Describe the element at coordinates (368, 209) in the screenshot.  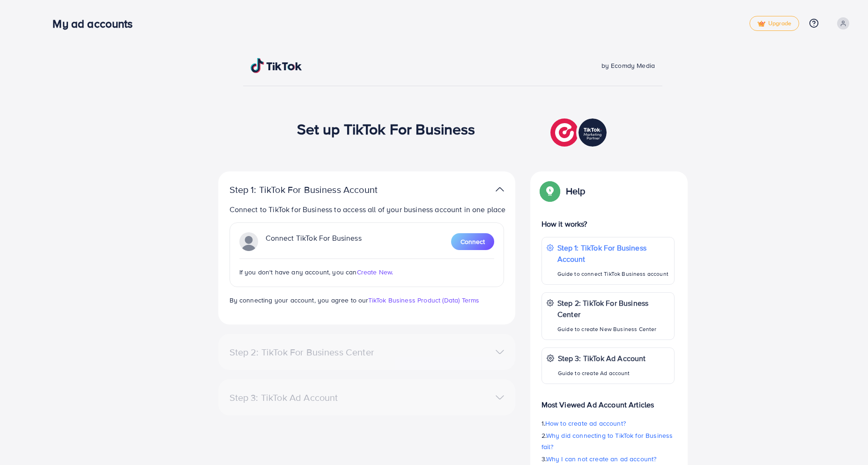
I see `p: Connect to TikTok for Business to access all of your business account in one place` at that location.